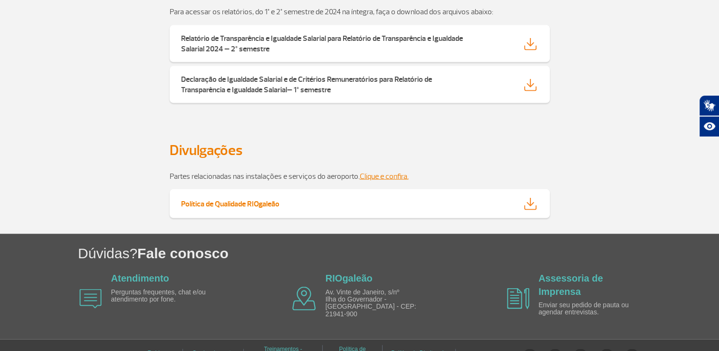  I want to click on span: Fale conosco, so click(183, 252).